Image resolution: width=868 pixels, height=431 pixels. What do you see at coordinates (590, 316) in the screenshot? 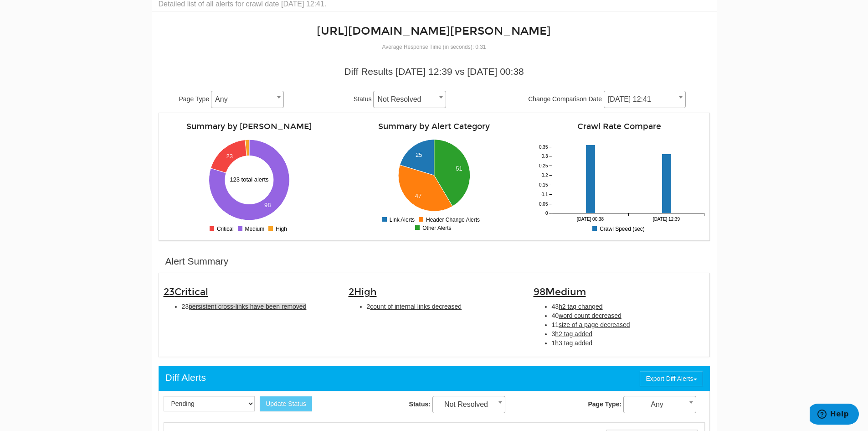
I see `span: word count decreased` at bounding box center [590, 316].